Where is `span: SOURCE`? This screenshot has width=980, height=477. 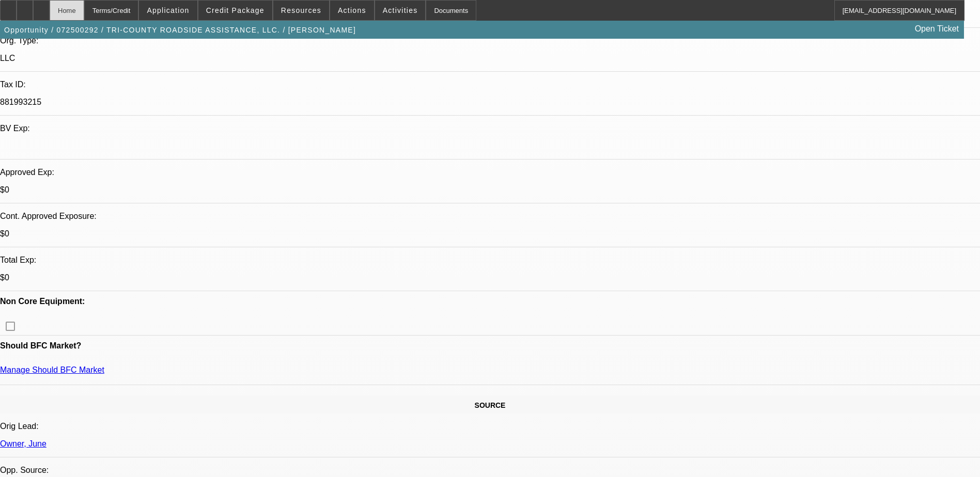 span: SOURCE is located at coordinates (490, 405).